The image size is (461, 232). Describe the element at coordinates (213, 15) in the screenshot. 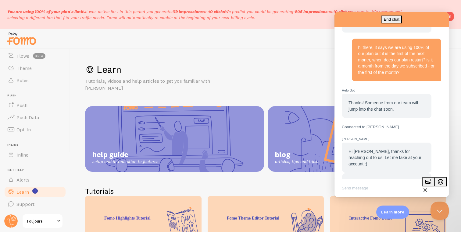

I see `p: It was active for . In this period you generated We predict you could be generating per month. We...` at that location.